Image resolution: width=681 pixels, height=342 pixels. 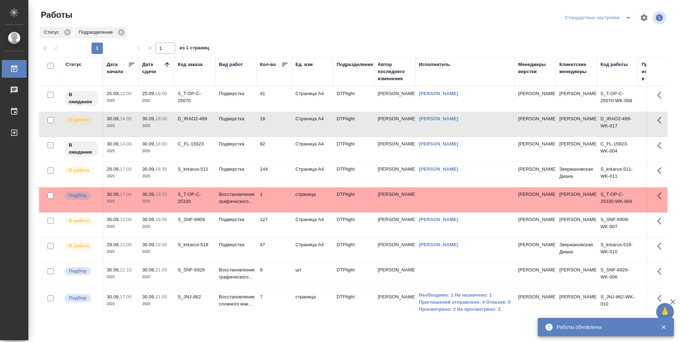 I want to click on td: S_SNF-6926-WK-006, so click(x=618, y=275).